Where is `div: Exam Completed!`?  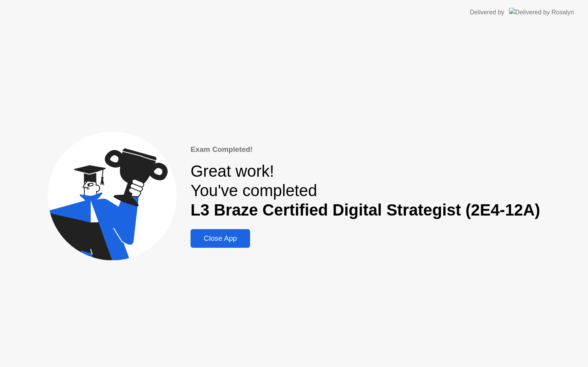
div: Exam Completed! is located at coordinates (365, 150).